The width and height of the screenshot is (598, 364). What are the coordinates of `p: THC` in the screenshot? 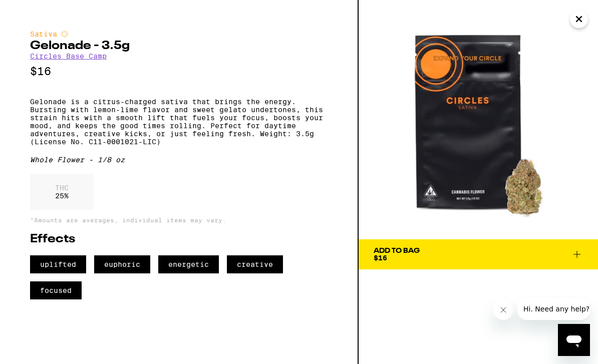 It's located at (61, 188).